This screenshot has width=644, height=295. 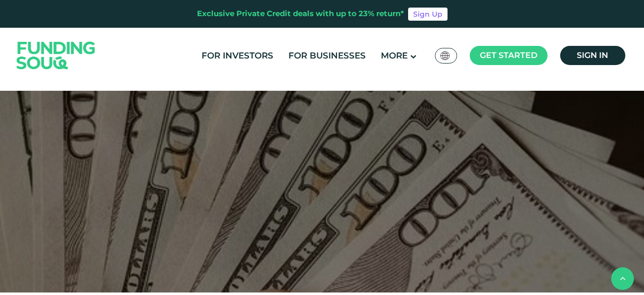 I want to click on span: Get started, so click(x=509, y=55).